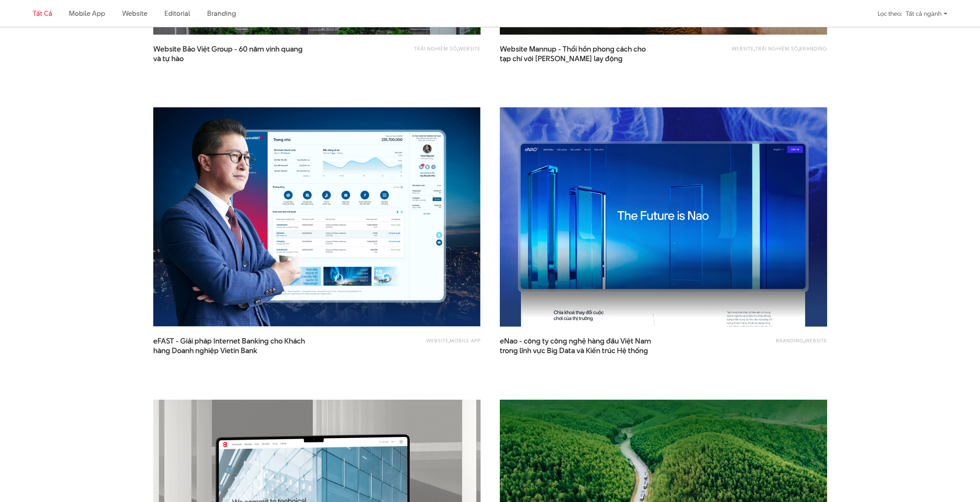 The height and width of the screenshot is (502, 980). Describe the element at coordinates (230, 54) in the screenshot. I see `span: Website Bảo Việt Group - 60 năm vinh quang` at that location.